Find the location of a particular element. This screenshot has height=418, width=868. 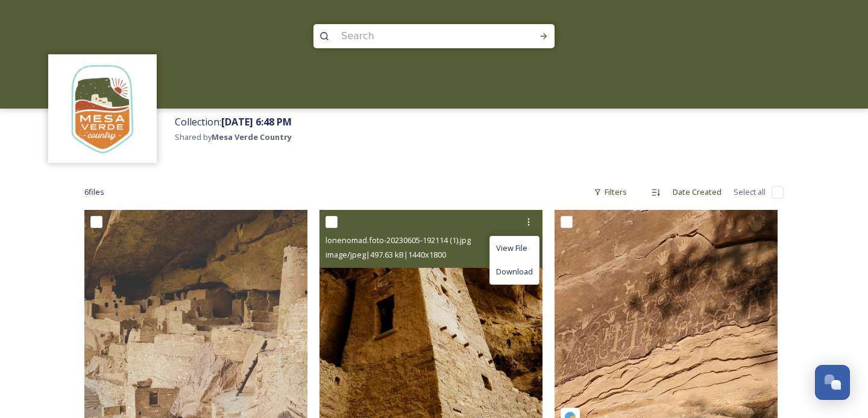

span: image/jpeg | 497.63 kB | 1440 x 1800 is located at coordinates (386, 254).